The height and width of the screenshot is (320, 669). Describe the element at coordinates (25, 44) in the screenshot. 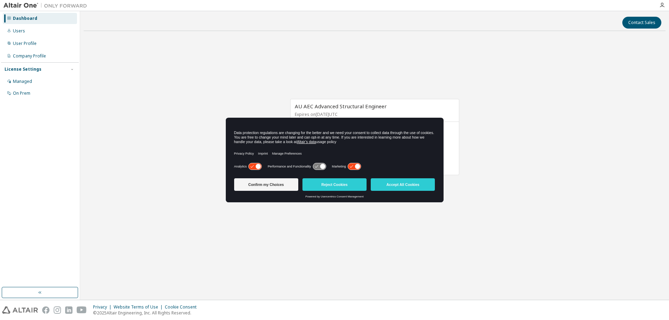

I see `div: User Profile` at that location.